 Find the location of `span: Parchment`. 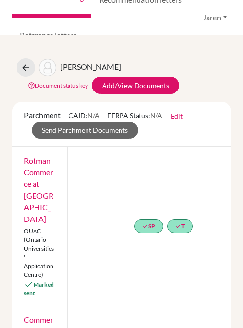

span: Parchment is located at coordinates (42, 115).